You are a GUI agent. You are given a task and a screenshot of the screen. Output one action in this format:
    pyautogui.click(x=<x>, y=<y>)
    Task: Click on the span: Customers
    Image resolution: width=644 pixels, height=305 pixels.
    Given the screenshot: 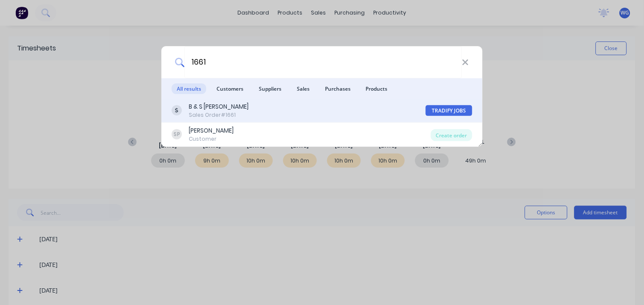 What is the action you would take?
    pyautogui.click(x=230, y=88)
    